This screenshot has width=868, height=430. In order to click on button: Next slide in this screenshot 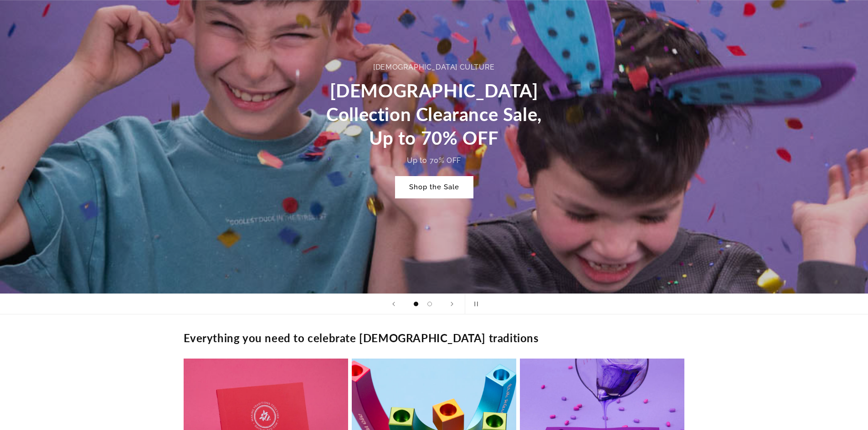, I will do `click(452, 304)`.